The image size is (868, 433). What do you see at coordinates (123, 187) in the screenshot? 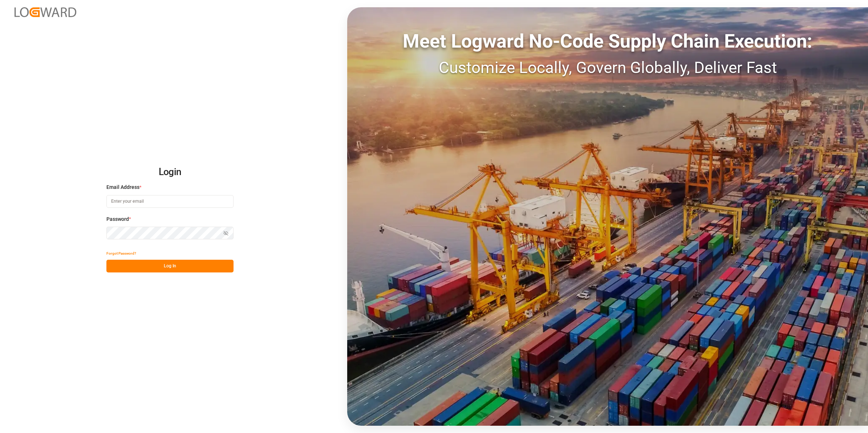
I see `span: Email Address` at bounding box center [123, 187].